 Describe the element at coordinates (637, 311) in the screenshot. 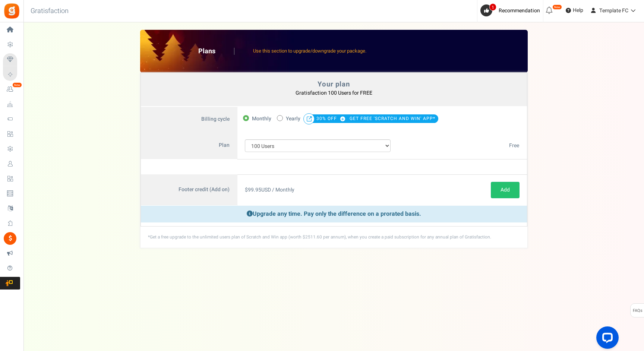

I see `span: FAQs` at that location.